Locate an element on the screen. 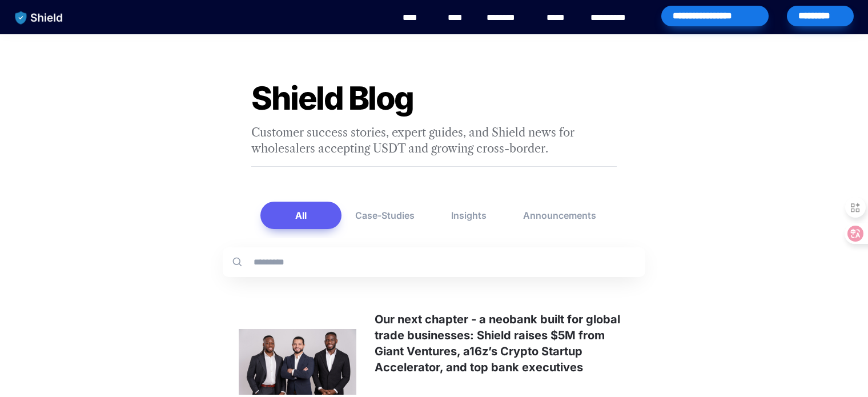 This screenshot has width=868, height=397. button: Case-Studies is located at coordinates (385, 215).